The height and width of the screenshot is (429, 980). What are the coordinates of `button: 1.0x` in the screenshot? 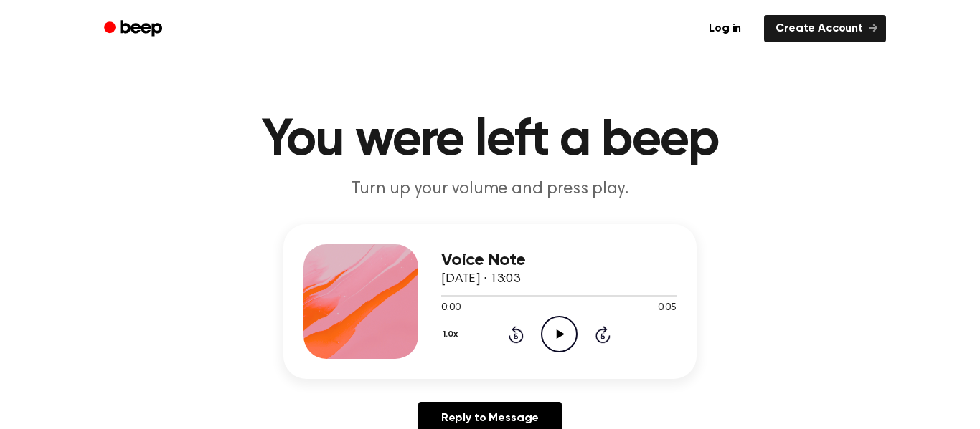 It's located at (452, 335).